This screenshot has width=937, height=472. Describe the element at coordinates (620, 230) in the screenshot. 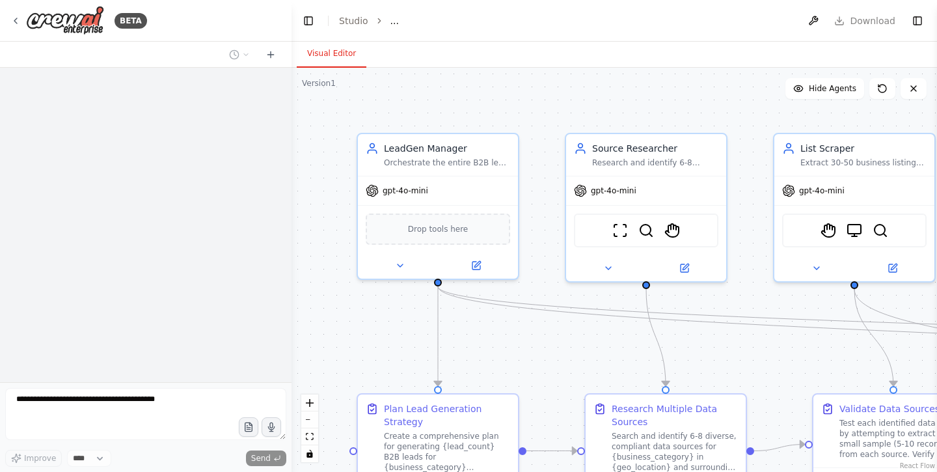

I see `img: ScrapeWebsiteTool` at that location.